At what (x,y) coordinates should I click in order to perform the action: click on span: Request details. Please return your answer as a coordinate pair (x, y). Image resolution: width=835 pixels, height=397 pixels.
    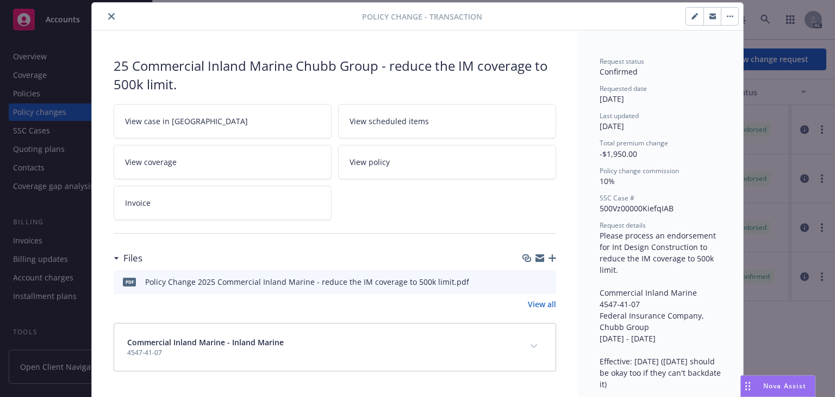
    Looking at the image, I should click on (623, 225).